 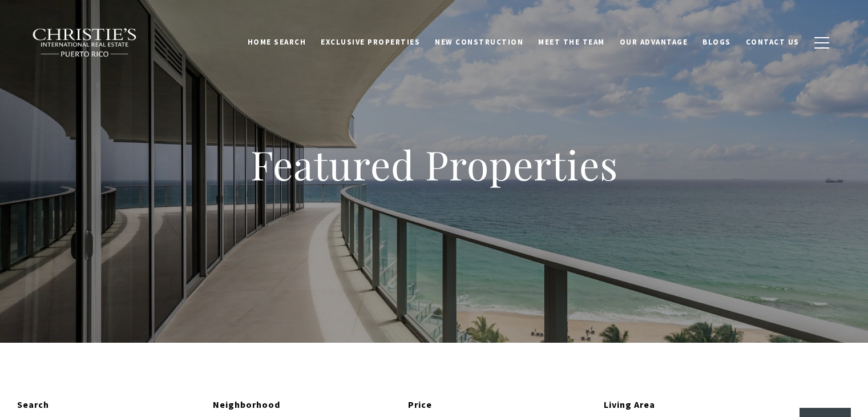 I want to click on h1: Featured Properties, so click(x=435, y=165).